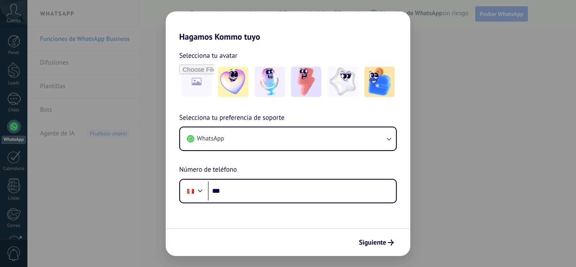 The image size is (576, 267). I want to click on span: WhatsApp, so click(210, 139).